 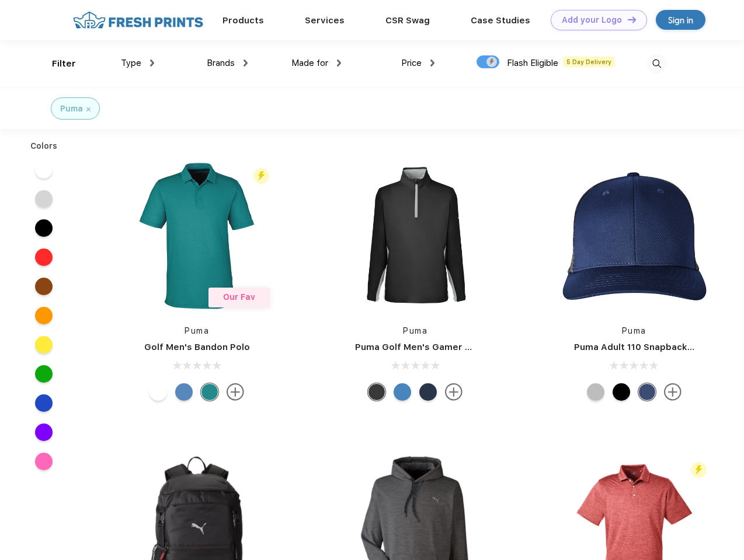 I want to click on div: Navy Blazer, so click(x=428, y=392).